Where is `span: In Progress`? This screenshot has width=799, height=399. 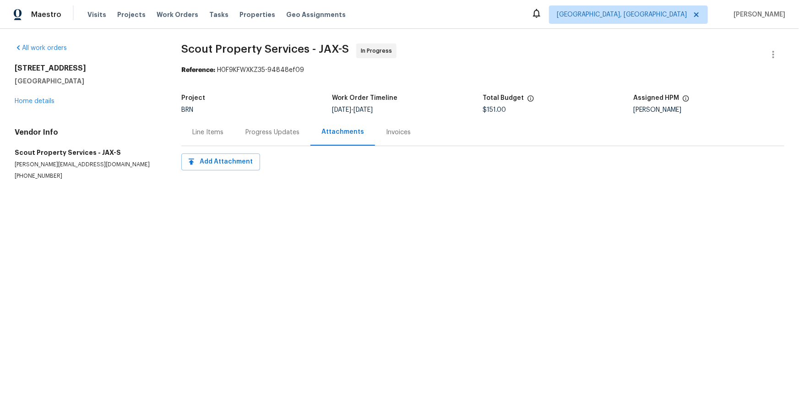
span: In Progress is located at coordinates (378, 51).